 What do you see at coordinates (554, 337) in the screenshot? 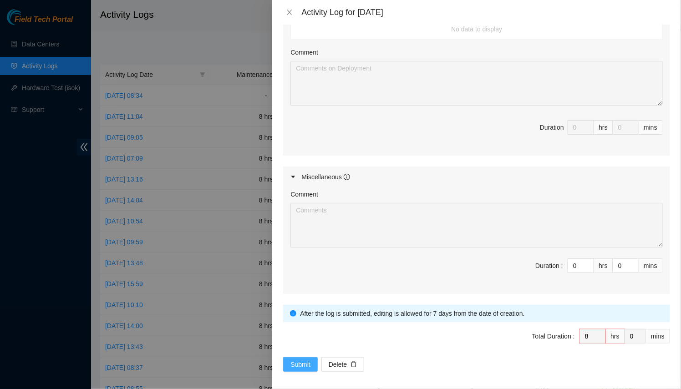
I see `div: Total Duration :` at bounding box center [554, 337].